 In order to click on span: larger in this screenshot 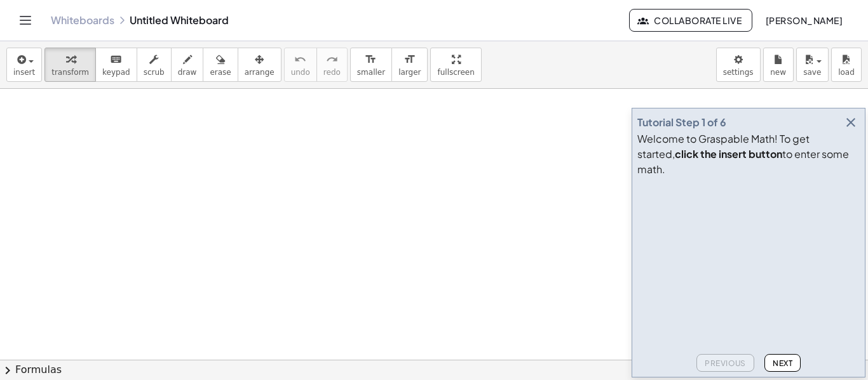, I will do `click(409, 73)`.